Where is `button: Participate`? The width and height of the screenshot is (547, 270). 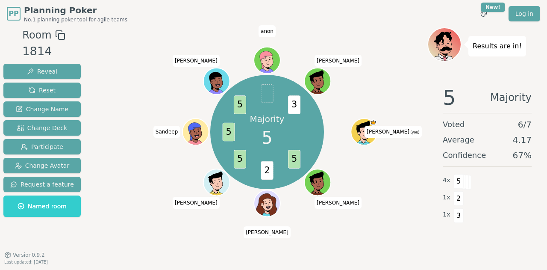 button: Participate is located at coordinates (42, 147).